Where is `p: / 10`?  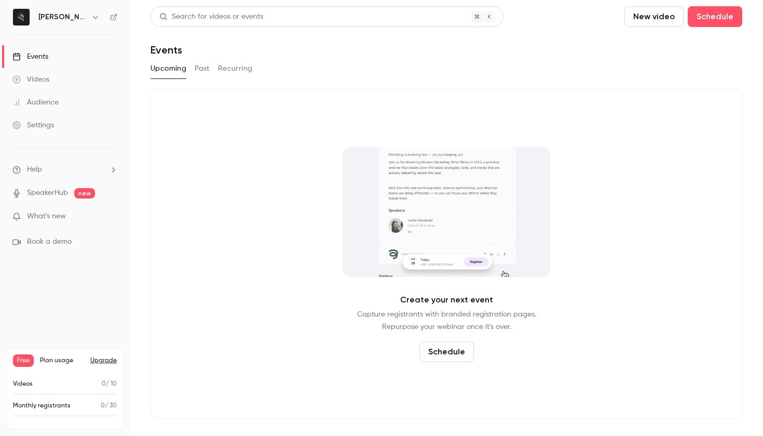
p: / 10 is located at coordinates (109, 384).